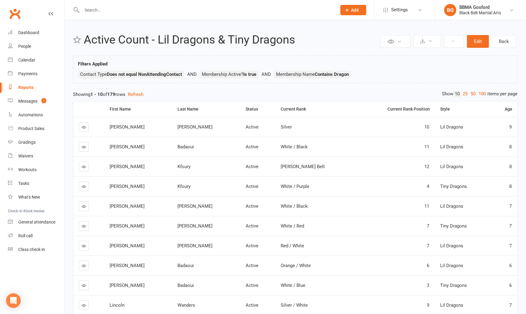 The image size is (526, 314). What do you see at coordinates (36, 197) in the screenshot?
I see `a: What's New` at bounding box center [36, 197].